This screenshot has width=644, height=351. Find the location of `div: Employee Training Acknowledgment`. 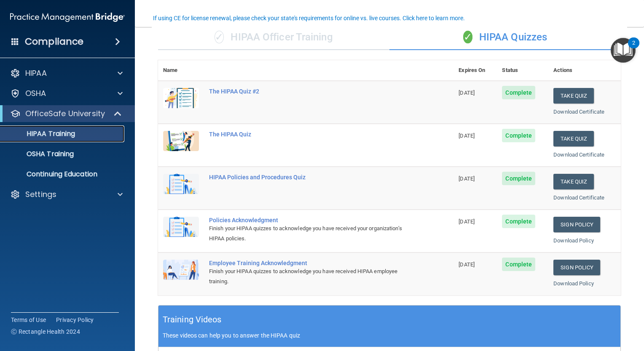

div: Employee Training Acknowledgment is located at coordinates (310, 263).